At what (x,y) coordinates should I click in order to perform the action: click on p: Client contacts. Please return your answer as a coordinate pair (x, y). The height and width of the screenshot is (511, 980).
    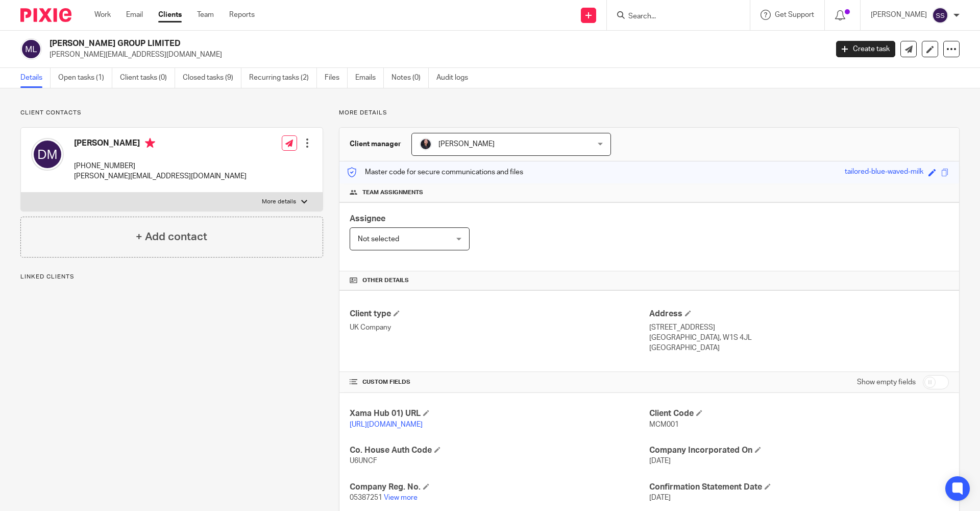
    Looking at the image, I should click on (171, 113).